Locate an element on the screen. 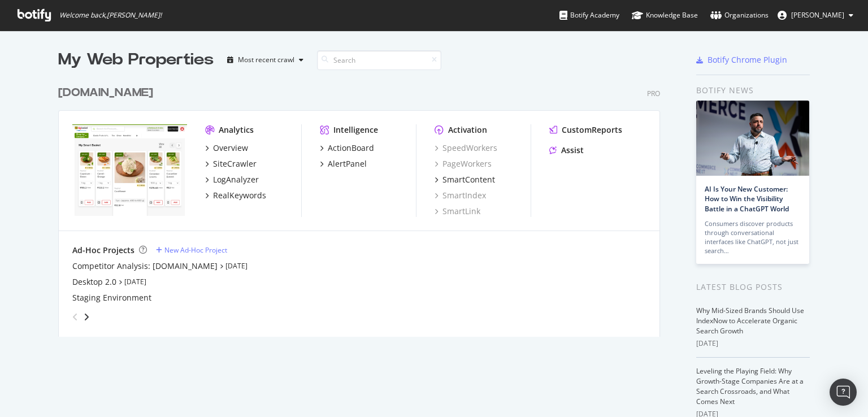 The width and height of the screenshot is (868, 417). a: SmartContent is located at coordinates (465, 180).